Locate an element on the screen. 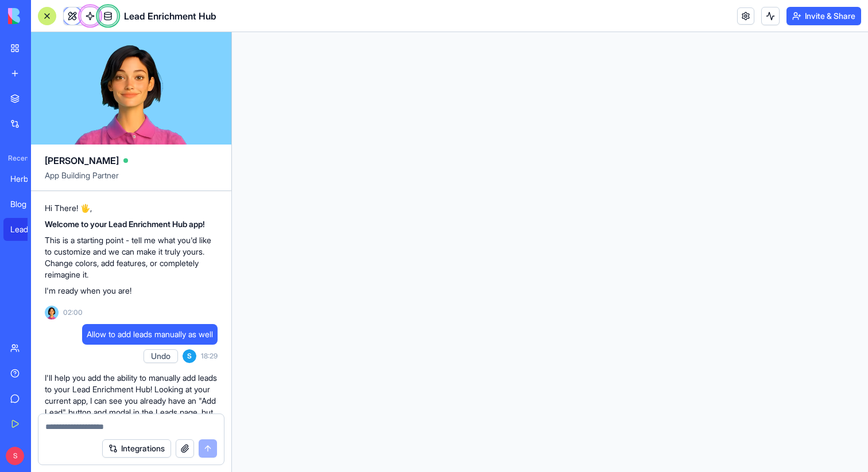 The width and height of the screenshot is (868, 472). button: Undo is located at coordinates (161, 356).